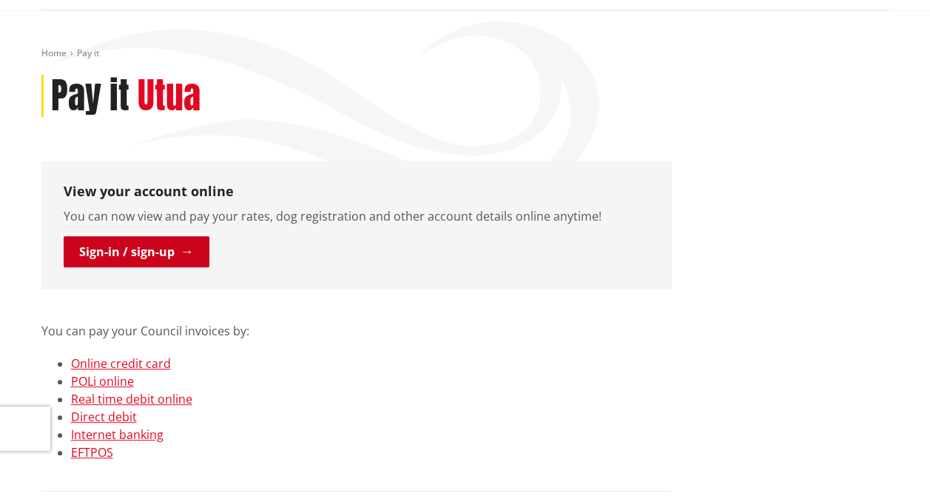  What do you see at coordinates (357, 322) in the screenshot?
I see `p: You can pay your Council invoices by:` at bounding box center [357, 322].